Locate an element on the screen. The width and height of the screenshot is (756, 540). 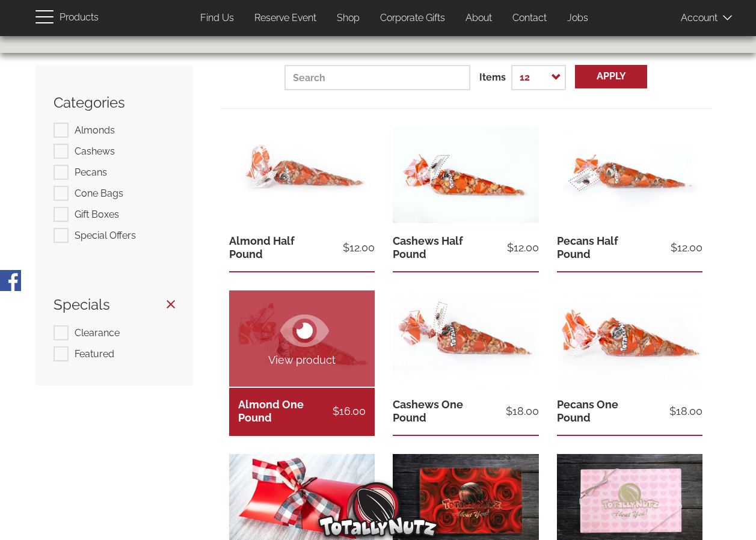
img: 1 pound of freshly roasted cinnamon glazed cashews in a totally nutz poly bag is located at coordinates (465, 339).